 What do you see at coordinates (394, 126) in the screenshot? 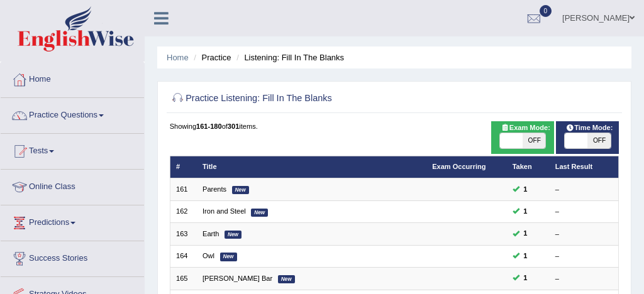
I see `div: Showing of items.` at bounding box center [394, 126].